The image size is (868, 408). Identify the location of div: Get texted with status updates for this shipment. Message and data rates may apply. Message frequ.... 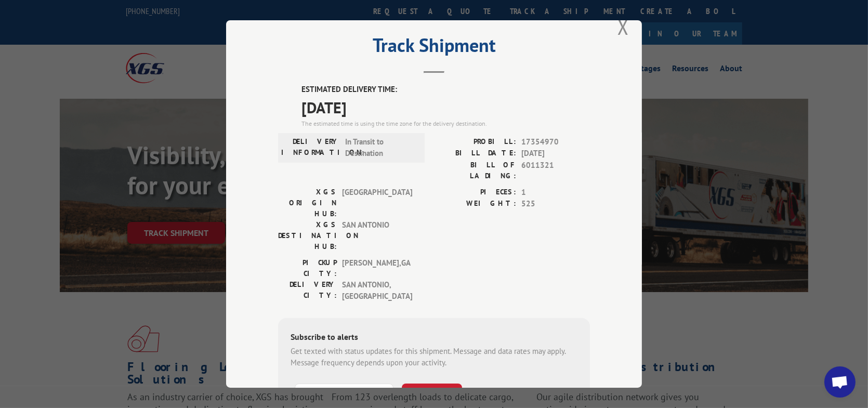
(434, 357).